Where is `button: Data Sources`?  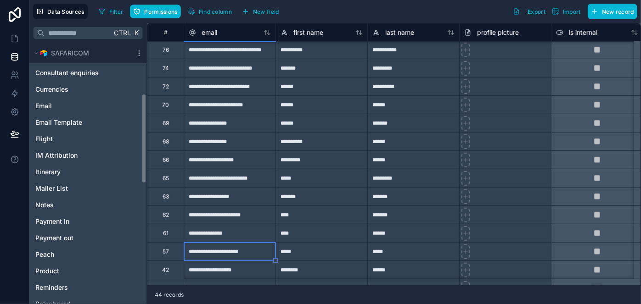
button: Data Sources is located at coordinates (60, 11).